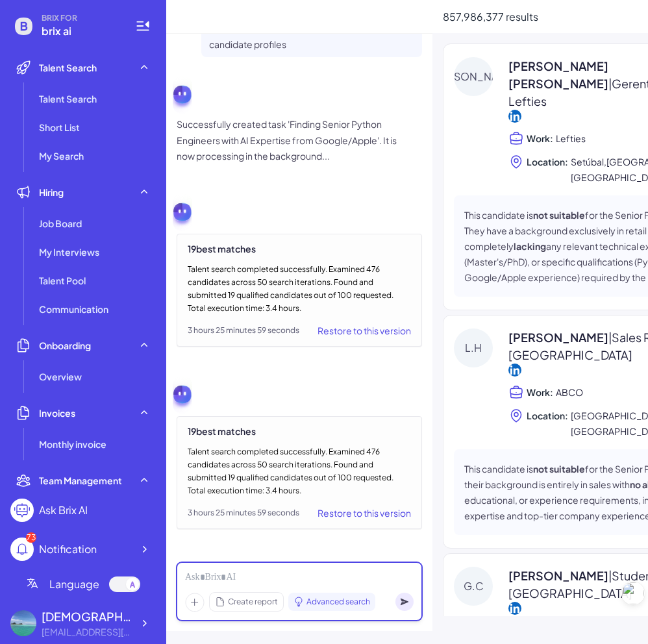  What do you see at coordinates (339, 602) in the screenshot?
I see `span: Advanced search` at bounding box center [339, 602].